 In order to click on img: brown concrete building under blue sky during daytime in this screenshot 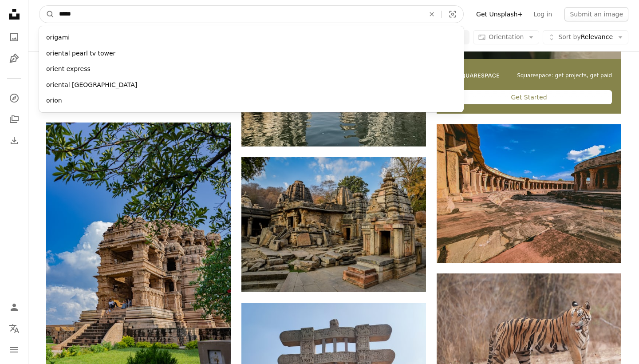, I will do `click(529, 194)`.